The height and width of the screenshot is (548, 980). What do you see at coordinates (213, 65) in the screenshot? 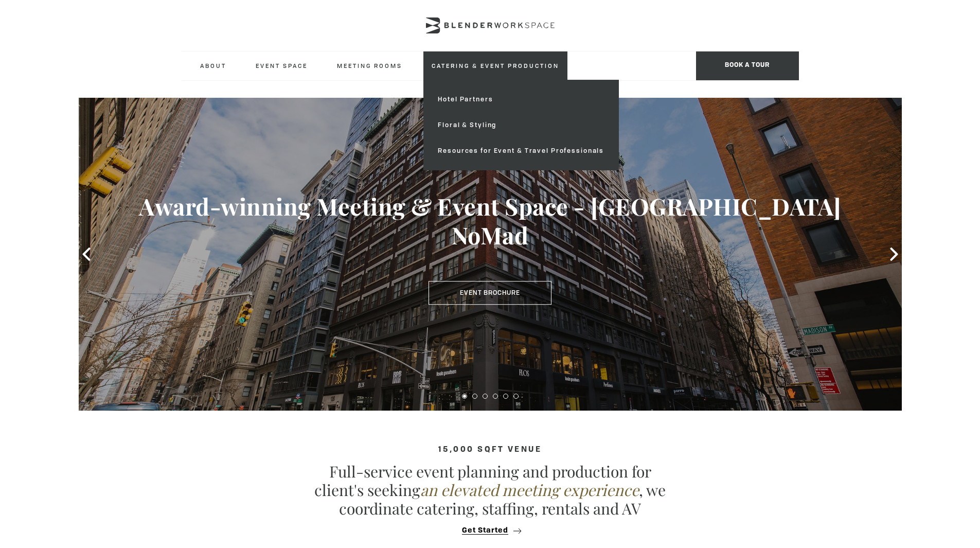
I see `a: About` at bounding box center [213, 65].